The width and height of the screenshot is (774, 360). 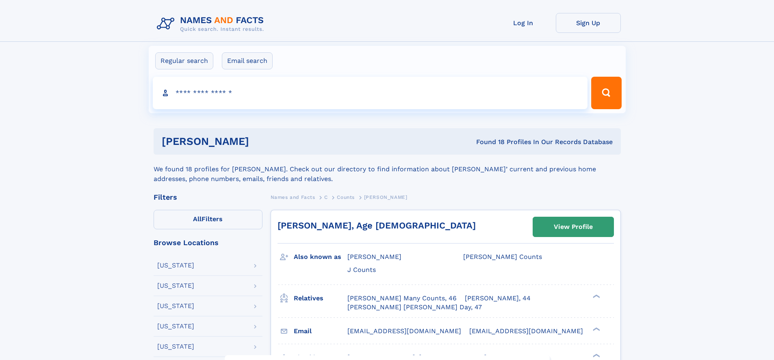 I want to click on label: Email search, so click(x=247, y=61).